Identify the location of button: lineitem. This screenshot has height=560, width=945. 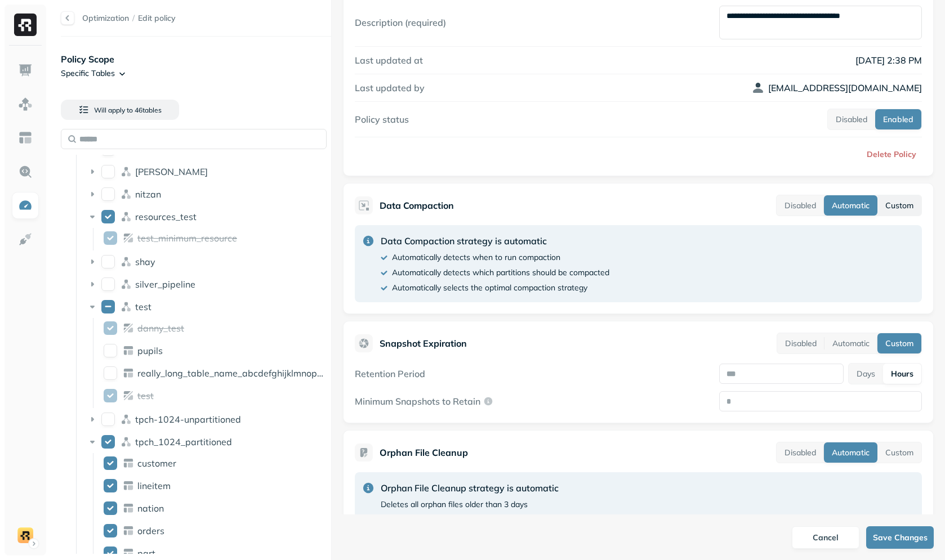
(110, 486).